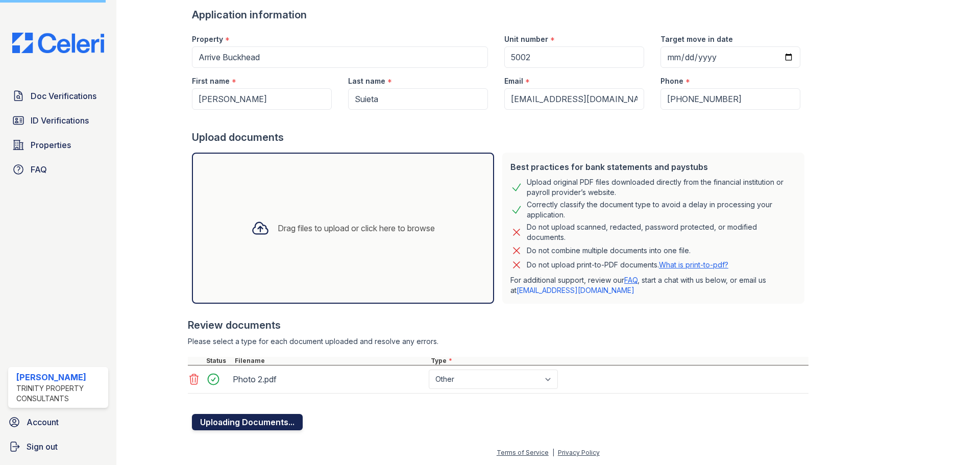  I want to click on a: Doc Verifications, so click(58, 96).